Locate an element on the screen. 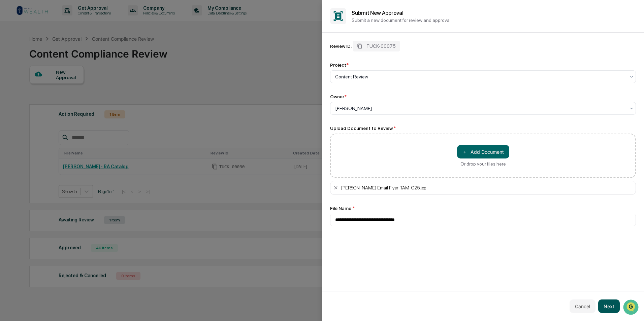 Image resolution: width=644 pixels, height=321 pixels. span: Preclearance is located at coordinates (28, 88).